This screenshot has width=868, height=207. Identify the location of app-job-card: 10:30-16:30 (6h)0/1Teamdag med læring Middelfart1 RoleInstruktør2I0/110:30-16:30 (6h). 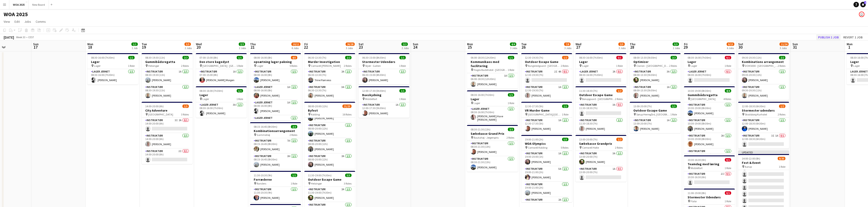
(709, 171).